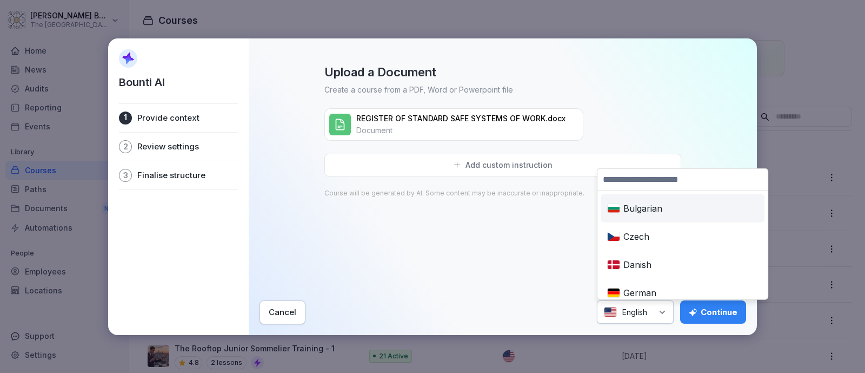 The height and width of the screenshot is (373, 865). What do you see at coordinates (461, 118) in the screenshot?
I see `p: REGISTER OF STANDARD SAFE SYSTEMS OF WORK.docx` at bounding box center [461, 118].